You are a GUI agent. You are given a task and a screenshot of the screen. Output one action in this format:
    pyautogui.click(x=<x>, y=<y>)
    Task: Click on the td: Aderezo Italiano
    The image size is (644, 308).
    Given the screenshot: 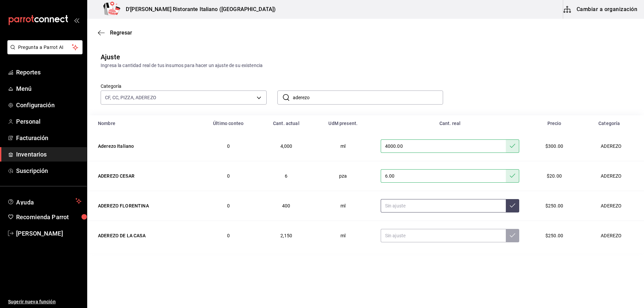 What is the action you would take?
    pyautogui.click(x=142, y=146)
    